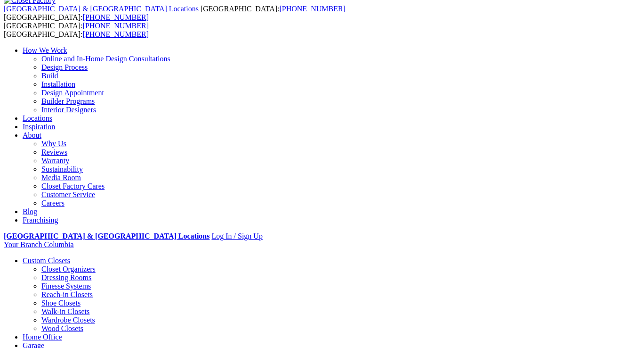  Describe the element at coordinates (53, 203) in the screenshot. I see `a: Careers` at that location.